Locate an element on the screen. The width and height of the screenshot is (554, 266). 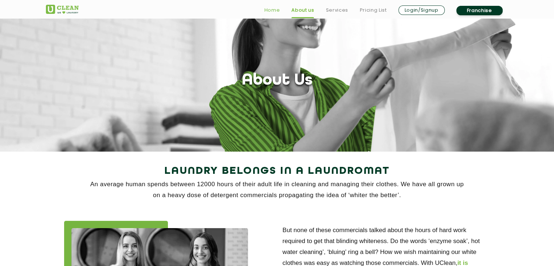
a: Services is located at coordinates (336, 10).